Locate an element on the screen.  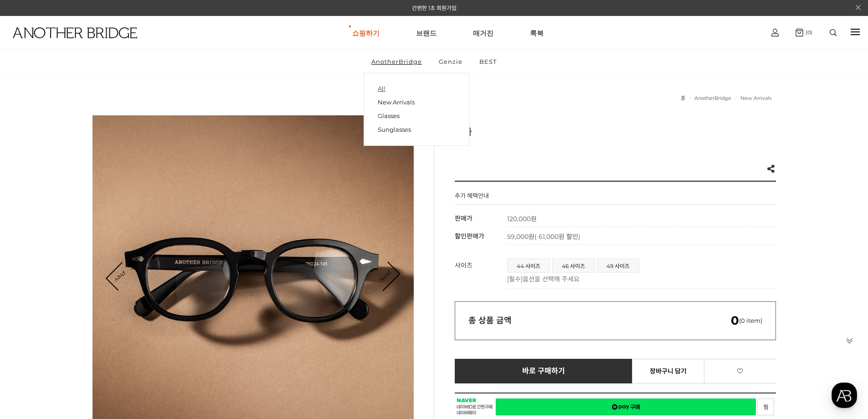
a: 49 사이즈 is located at coordinates (618, 265).